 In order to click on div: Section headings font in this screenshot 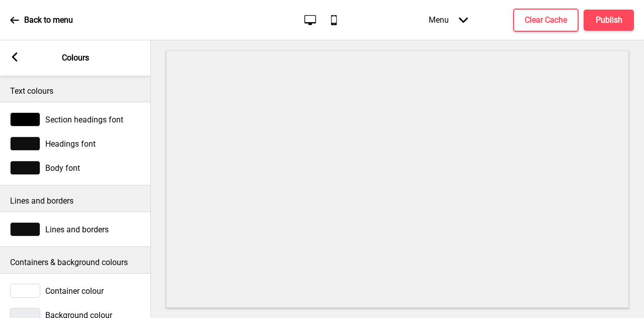, I will do `click(75, 119)`.